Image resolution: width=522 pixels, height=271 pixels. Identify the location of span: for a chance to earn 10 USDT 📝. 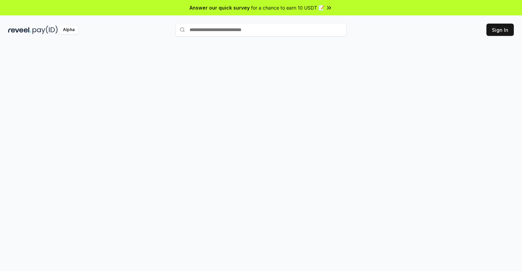
(288, 8).